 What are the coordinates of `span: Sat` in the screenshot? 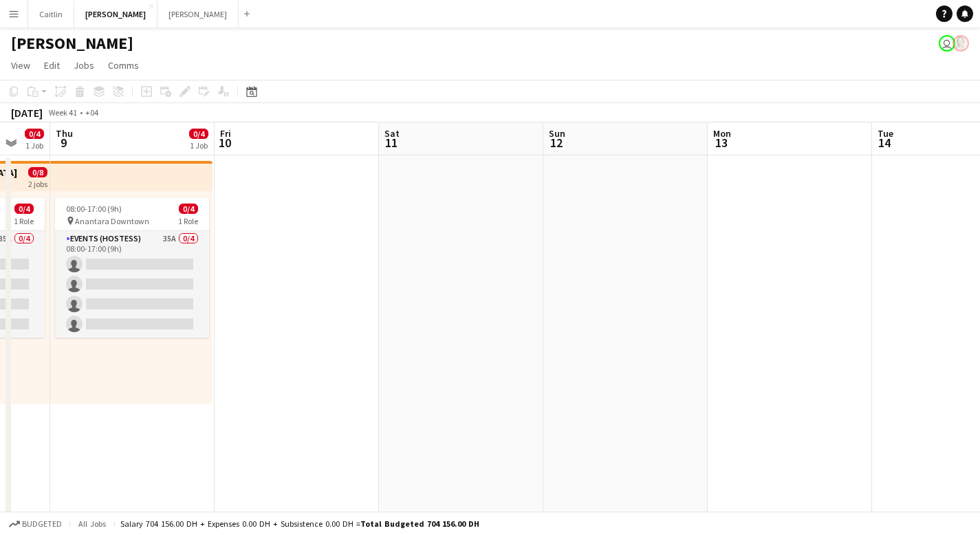 It's located at (392, 133).